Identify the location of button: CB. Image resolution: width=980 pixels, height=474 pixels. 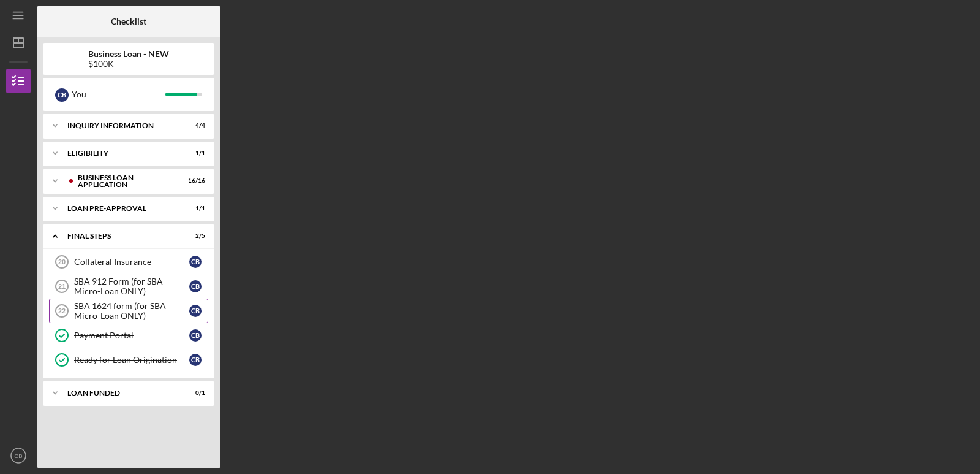
(19, 455).